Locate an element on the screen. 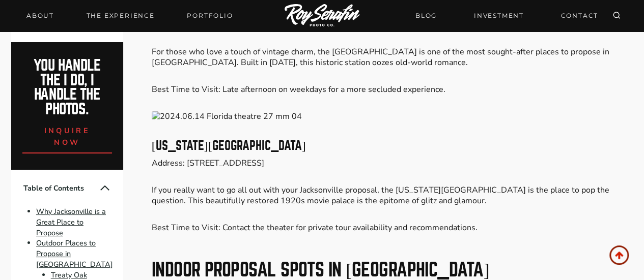  nav: Secondary Navigation is located at coordinates (506, 15).